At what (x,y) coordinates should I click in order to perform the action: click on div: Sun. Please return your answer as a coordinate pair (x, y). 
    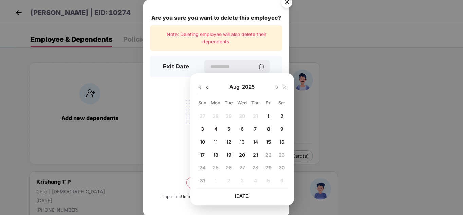
    Looking at the image, I should click on (202, 103).